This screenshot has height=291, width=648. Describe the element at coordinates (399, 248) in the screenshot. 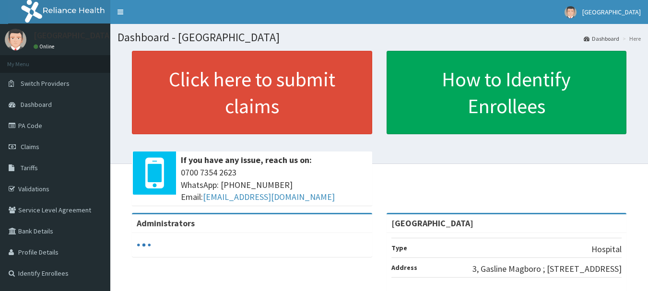

I see `b: Type` at that location.